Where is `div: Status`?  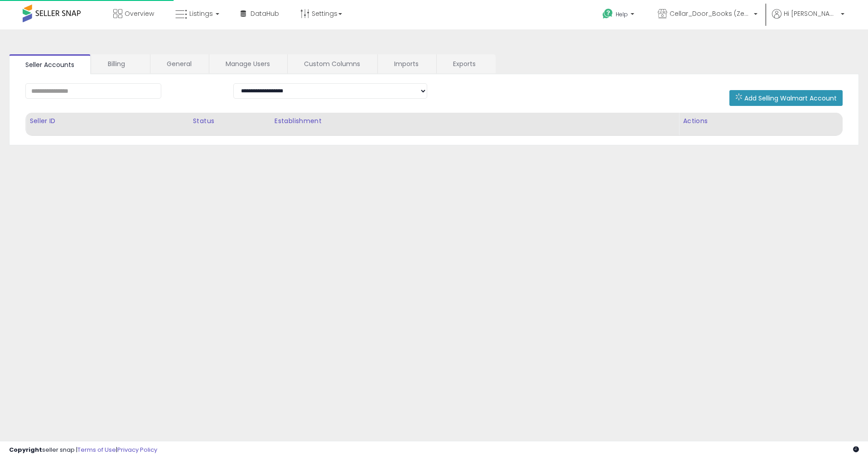 div: Status is located at coordinates (230, 121).